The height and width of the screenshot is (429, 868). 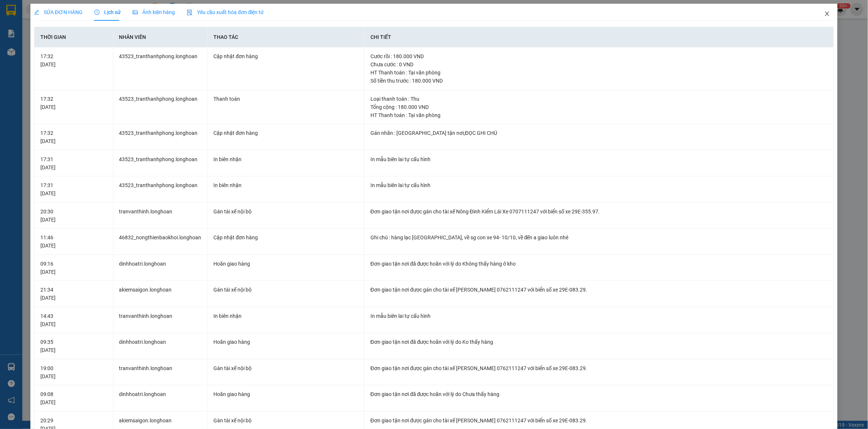 I want to click on th: Nhân viên, so click(x=160, y=37).